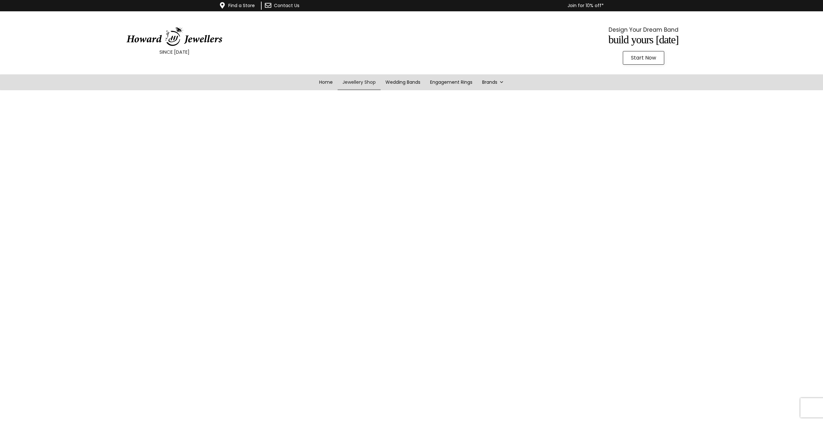 This screenshot has height=422, width=823. I want to click on a: Jewellery Shop, so click(359, 82).